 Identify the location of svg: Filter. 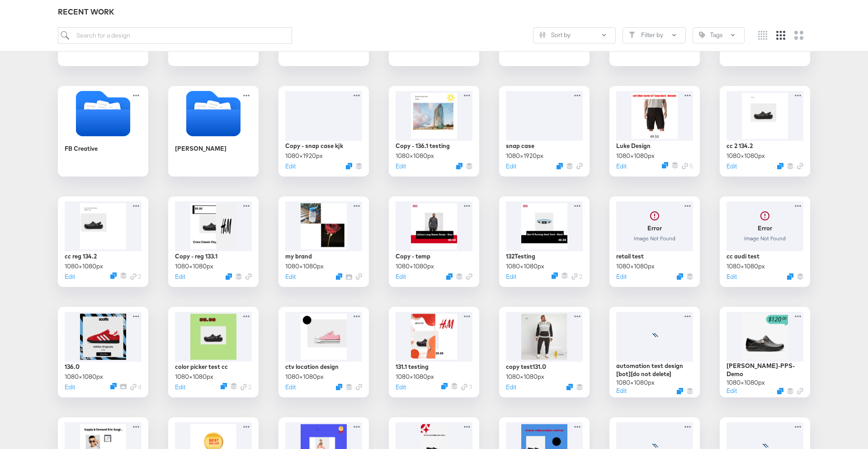
(632, 35).